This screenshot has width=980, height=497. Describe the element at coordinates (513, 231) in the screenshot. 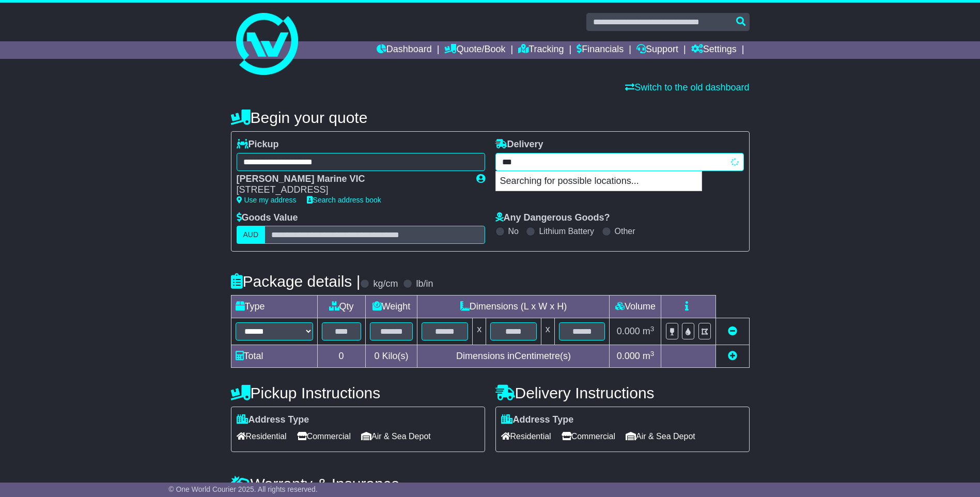

I see `label: No` at that location.